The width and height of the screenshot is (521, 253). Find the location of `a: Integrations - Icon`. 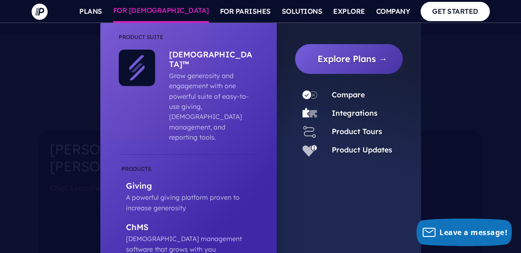

a: Integrations - Icon is located at coordinates (310, 113).